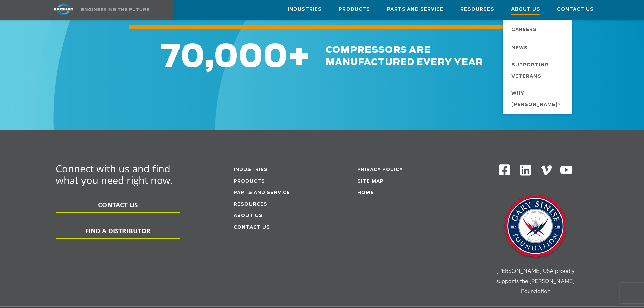  I want to click on img: Facebook, so click(504, 170).